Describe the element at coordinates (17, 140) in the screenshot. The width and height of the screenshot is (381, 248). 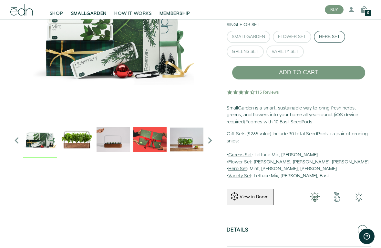
I see `i: Previous slide` at that location.